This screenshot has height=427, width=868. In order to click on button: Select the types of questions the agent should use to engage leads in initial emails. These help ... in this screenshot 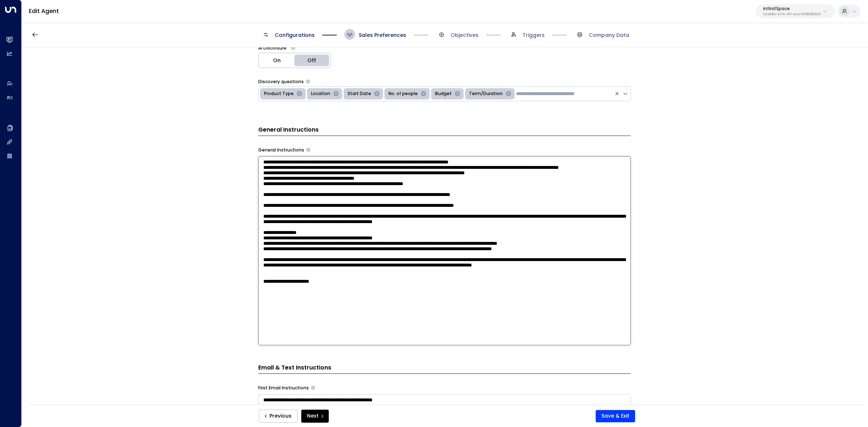, I will do `click(308, 81)`.